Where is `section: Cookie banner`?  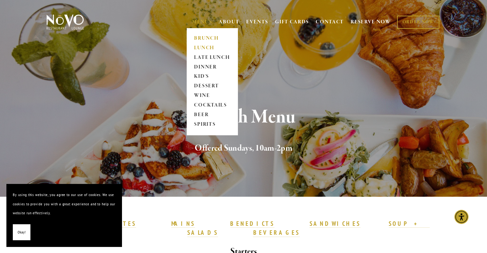 section: Cookie banner is located at coordinates (64, 216).